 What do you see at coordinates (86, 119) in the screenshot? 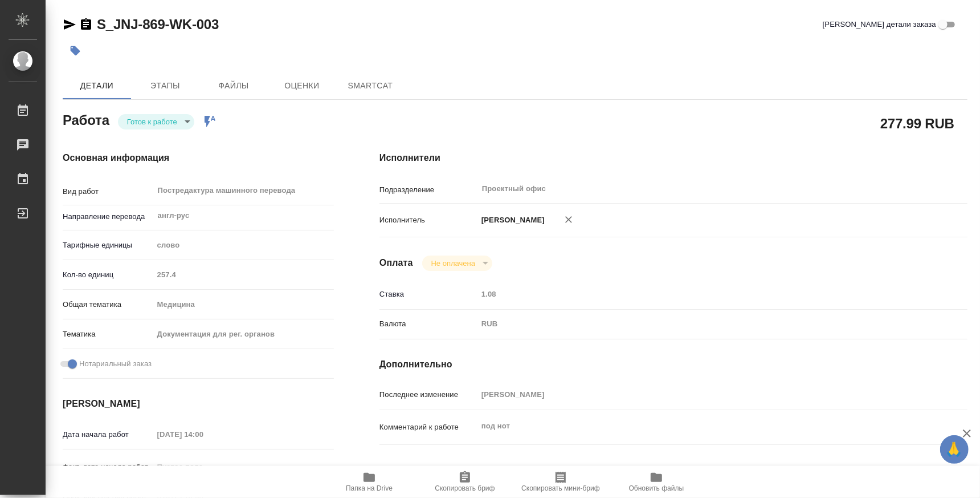
I see `h2: Работа` at bounding box center [86, 119].